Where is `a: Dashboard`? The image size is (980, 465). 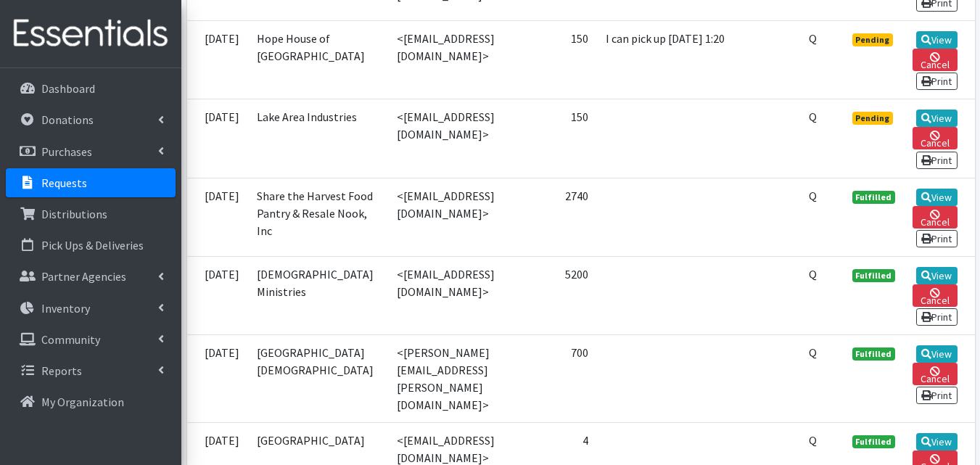
a: Dashboard is located at coordinates (90, 88).